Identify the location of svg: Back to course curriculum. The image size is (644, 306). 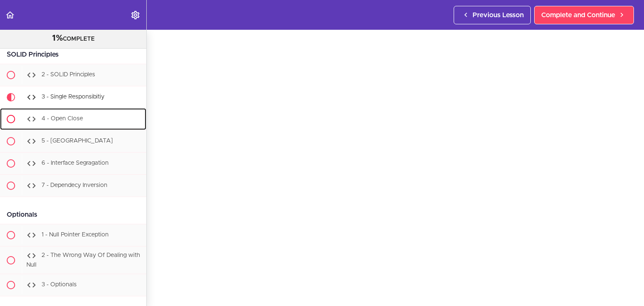
(10, 15).